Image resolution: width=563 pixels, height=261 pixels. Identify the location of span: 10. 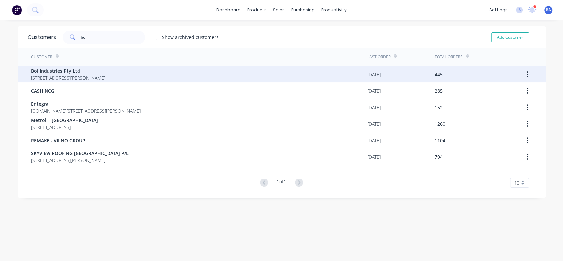
(516, 183).